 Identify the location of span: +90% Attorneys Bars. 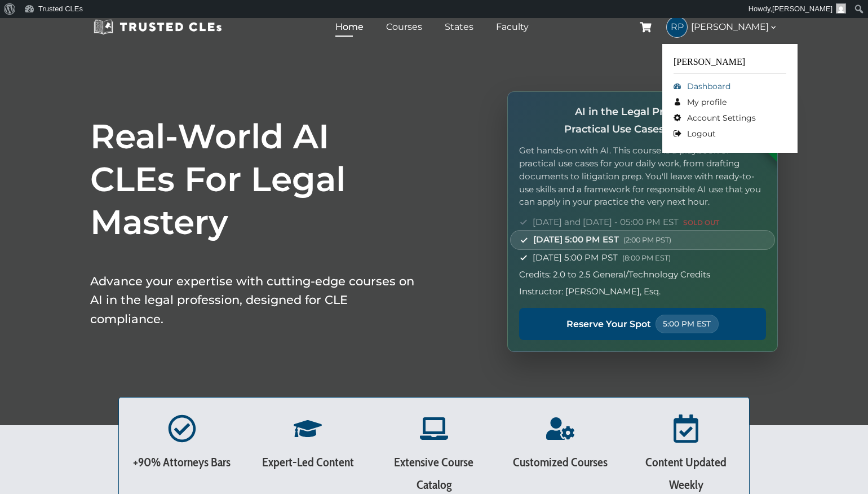
(181, 462).